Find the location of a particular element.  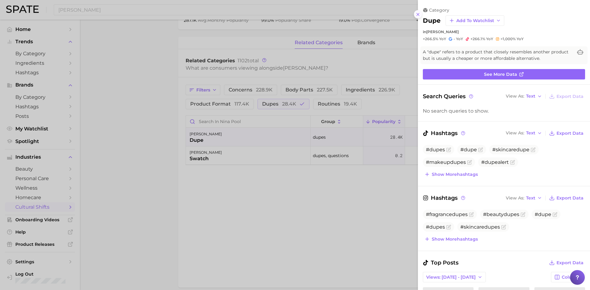

span: See more data is located at coordinates (500, 74).